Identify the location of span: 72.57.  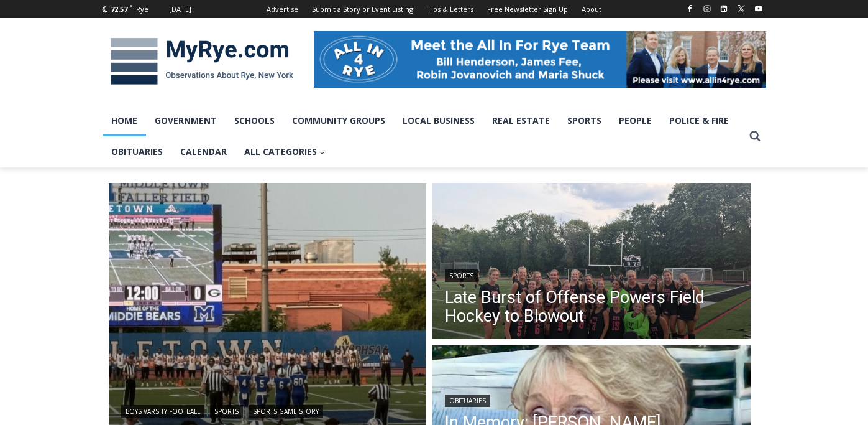
(119, 8).